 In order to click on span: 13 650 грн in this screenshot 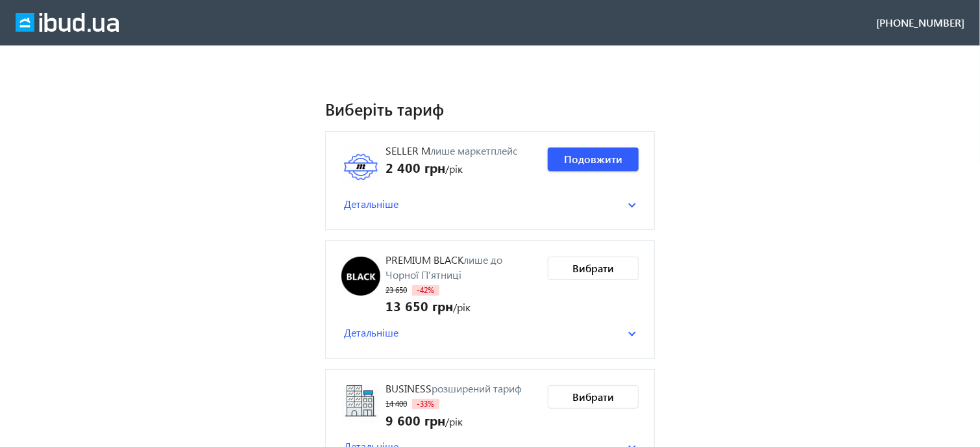, I will do `click(420, 305)`.